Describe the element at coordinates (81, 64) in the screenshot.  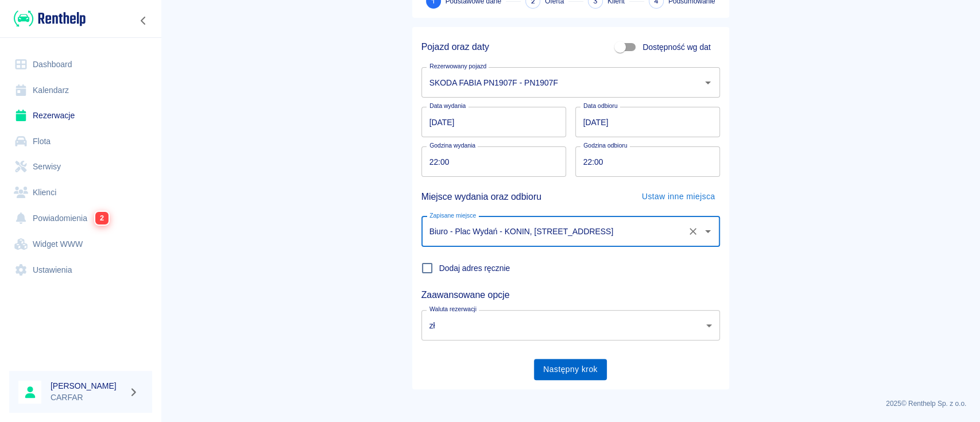
I see `a: Dashboard` at that location.